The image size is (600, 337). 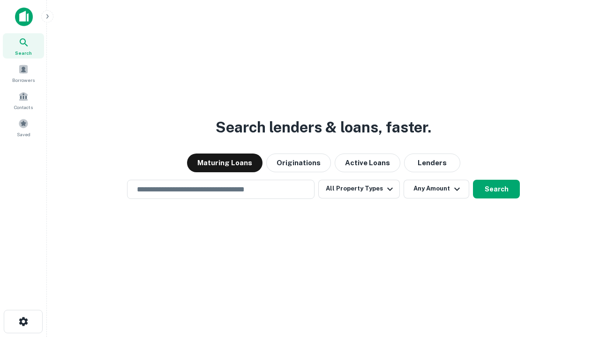 What do you see at coordinates (496, 189) in the screenshot?
I see `button: Search` at bounding box center [496, 189].